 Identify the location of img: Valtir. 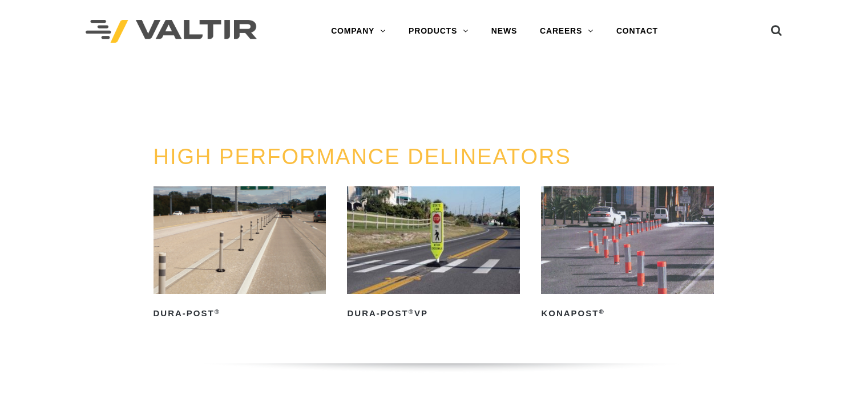
(171, 32).